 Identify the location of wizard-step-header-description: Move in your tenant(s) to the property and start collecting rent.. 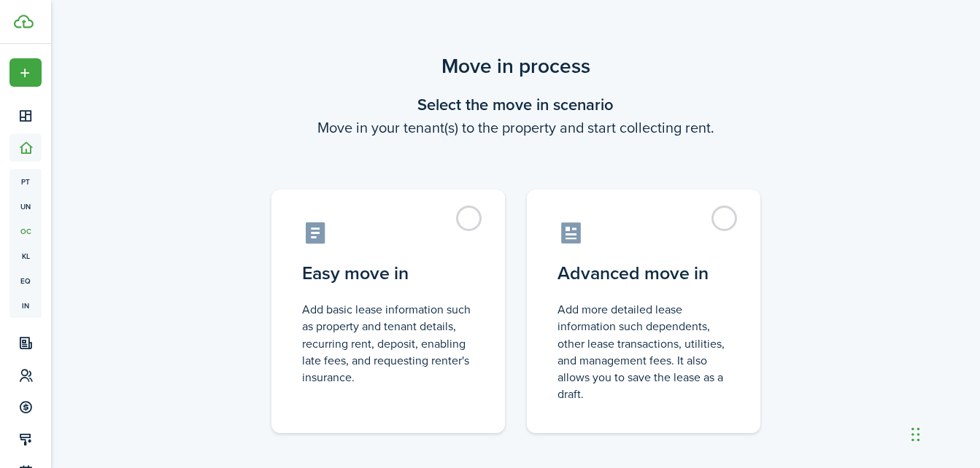
(516, 128).